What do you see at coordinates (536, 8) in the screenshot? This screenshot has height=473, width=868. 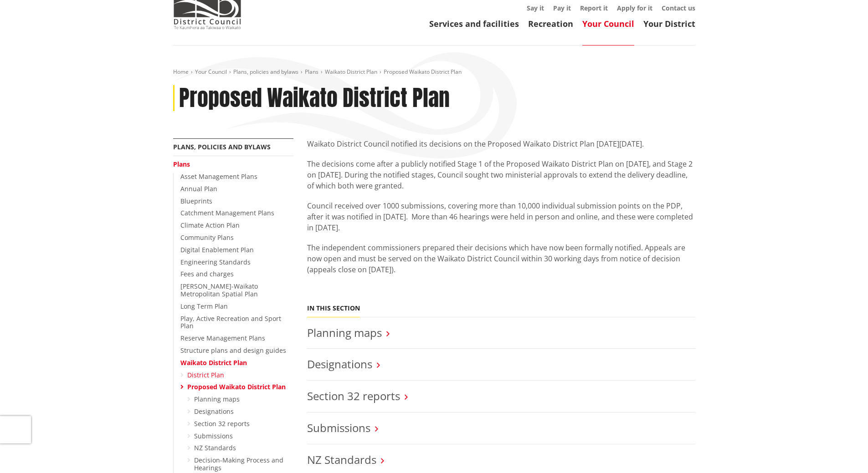 I see `a: Say it` at bounding box center [536, 8].